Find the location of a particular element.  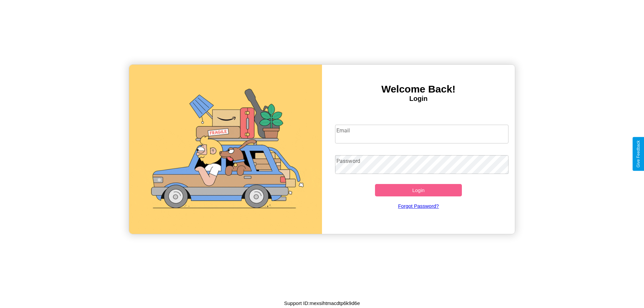

img: gif is located at coordinates (226, 149).